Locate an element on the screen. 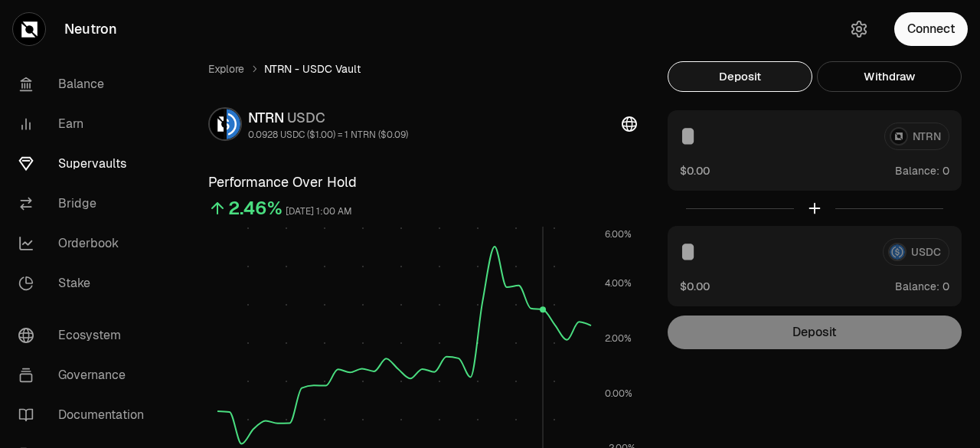 The image size is (980, 448). div: 0.0928 USDC ($1.00) = 1 NTRN ($0.09) is located at coordinates (328, 135).